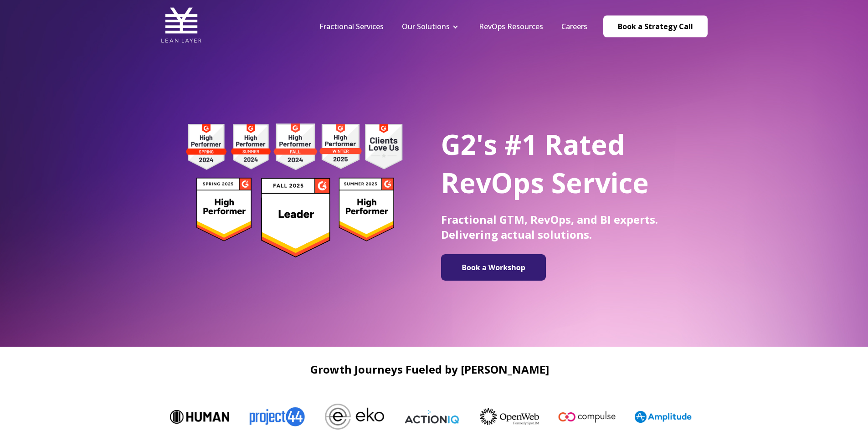 This screenshot has width=868, height=441. What do you see at coordinates (182, 25) in the screenshot?
I see `img: Lean Layer Logo` at bounding box center [182, 25].